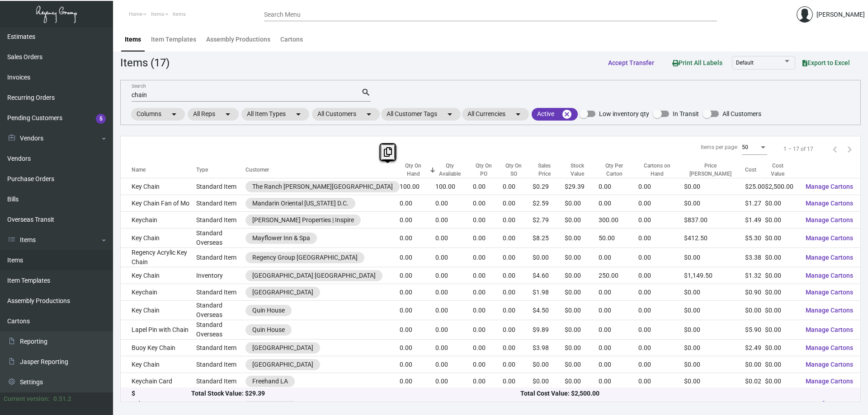 The height and width of the screenshot is (415, 868). I want to click on div: Sales Price, so click(549, 169).